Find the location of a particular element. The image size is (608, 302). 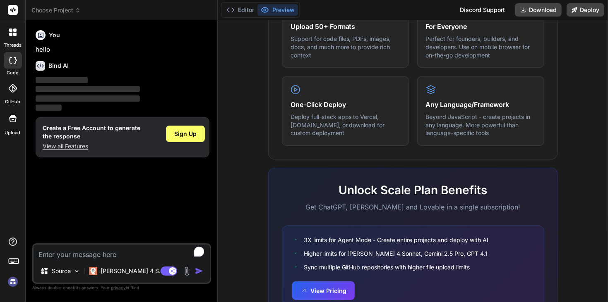

span: Choose Project is located at coordinates (56, 10).